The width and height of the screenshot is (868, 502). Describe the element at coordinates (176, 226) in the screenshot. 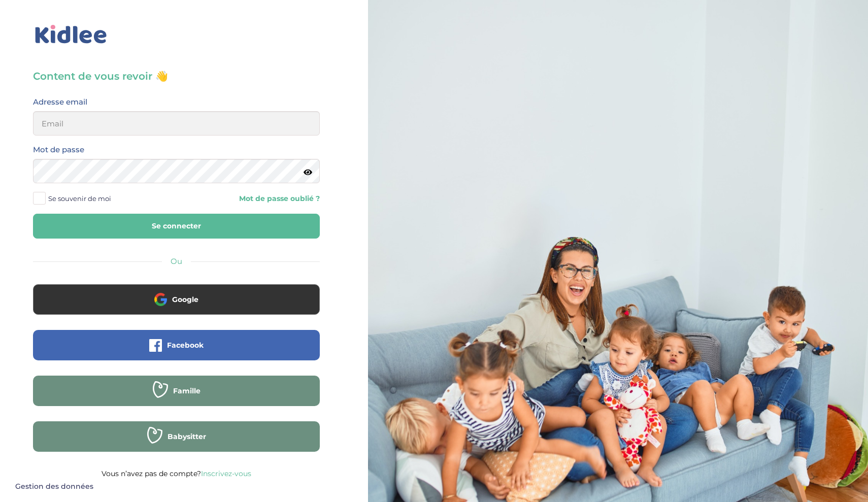

I see `button: Se connecter` at that location.